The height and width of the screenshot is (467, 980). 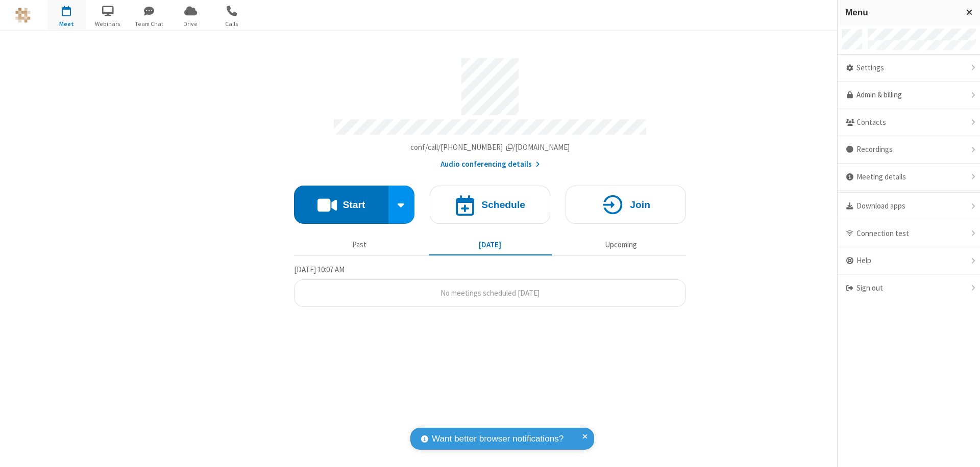 I want to click on section: Today's Meetings, so click(x=490, y=285).